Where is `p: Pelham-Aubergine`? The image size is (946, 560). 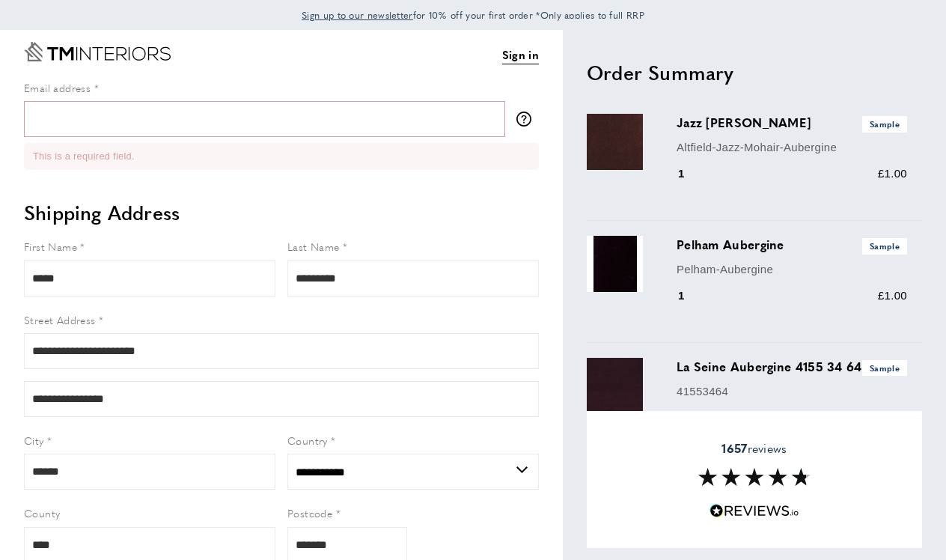
p: Pelham-Aubergine is located at coordinates (792, 269).